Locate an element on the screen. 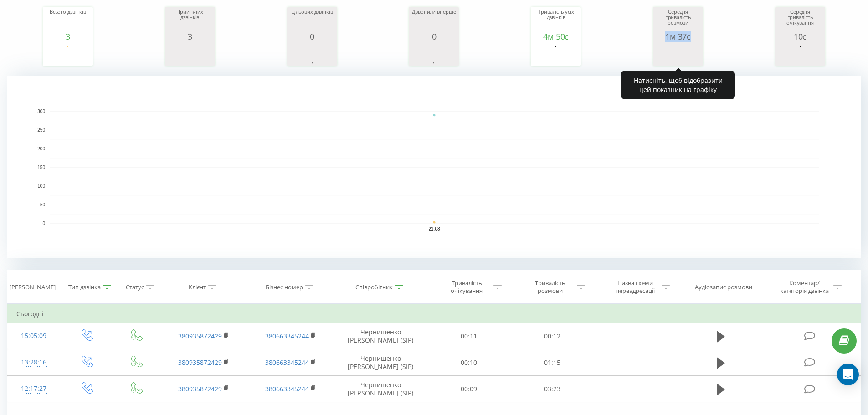  text: 150 is located at coordinates (41, 167).